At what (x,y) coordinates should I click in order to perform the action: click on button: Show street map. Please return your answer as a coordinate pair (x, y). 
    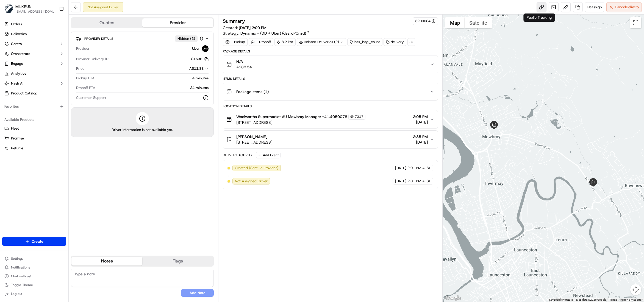
    Looking at the image, I should click on (455, 23).